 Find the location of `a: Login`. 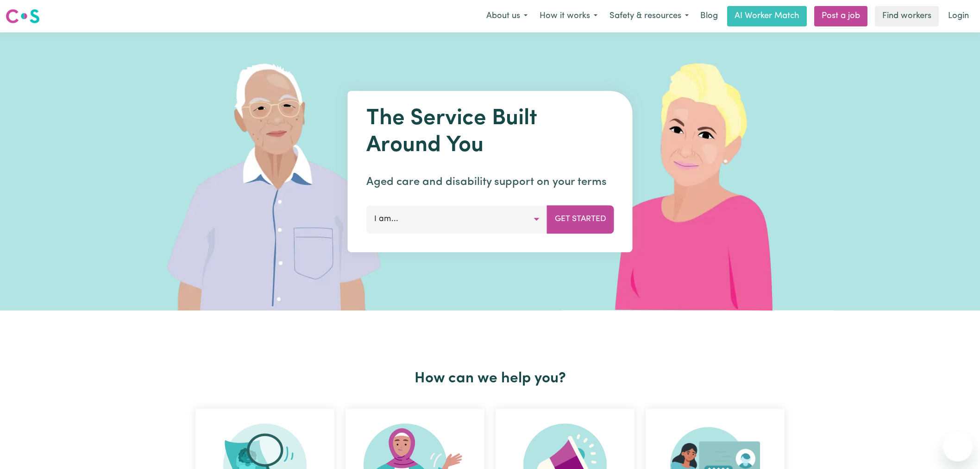

a: Login is located at coordinates (958, 16).